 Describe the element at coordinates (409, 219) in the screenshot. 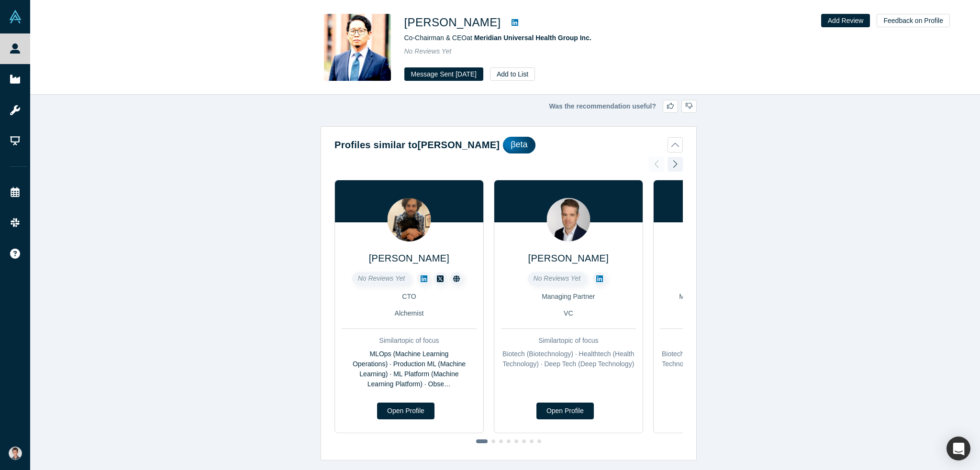

I see `img: Faizan Khan's Profile Image` at that location.